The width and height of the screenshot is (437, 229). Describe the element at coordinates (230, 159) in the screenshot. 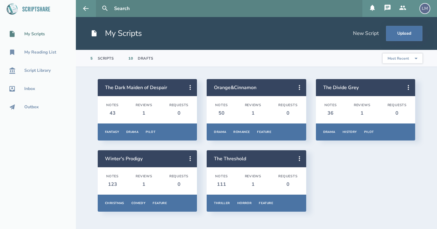

I see `a: The Threshold` at that location.